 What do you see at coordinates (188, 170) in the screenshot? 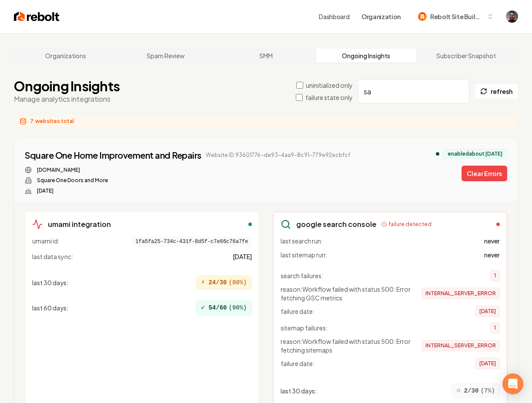
I see `div: Website` at bounding box center [188, 170].